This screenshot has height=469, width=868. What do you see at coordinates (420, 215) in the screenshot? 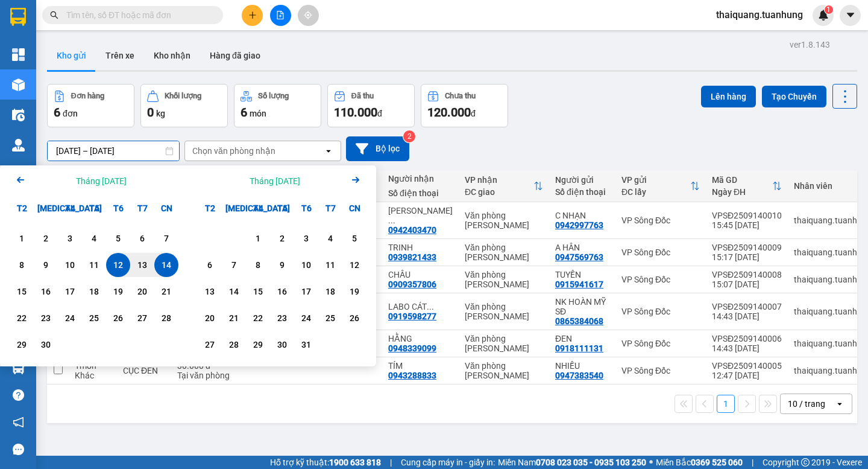
I see `div: ĐINH HOÀNG GIA PHÚ` at bounding box center [420, 215].